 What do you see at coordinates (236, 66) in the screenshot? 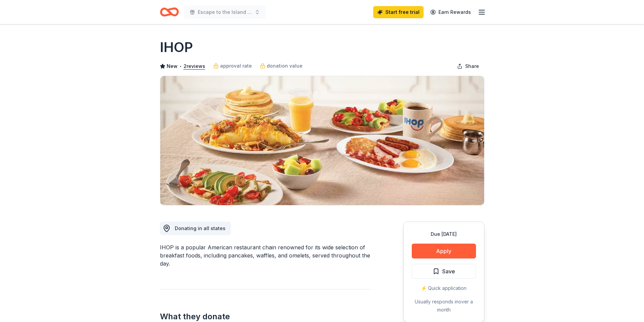
I see `span: approval rate` at bounding box center [236, 66].